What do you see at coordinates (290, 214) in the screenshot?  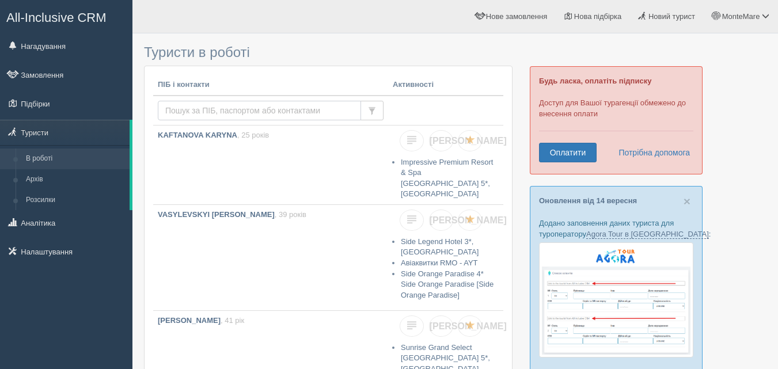 I see `span: , 39 років` at bounding box center [290, 214].